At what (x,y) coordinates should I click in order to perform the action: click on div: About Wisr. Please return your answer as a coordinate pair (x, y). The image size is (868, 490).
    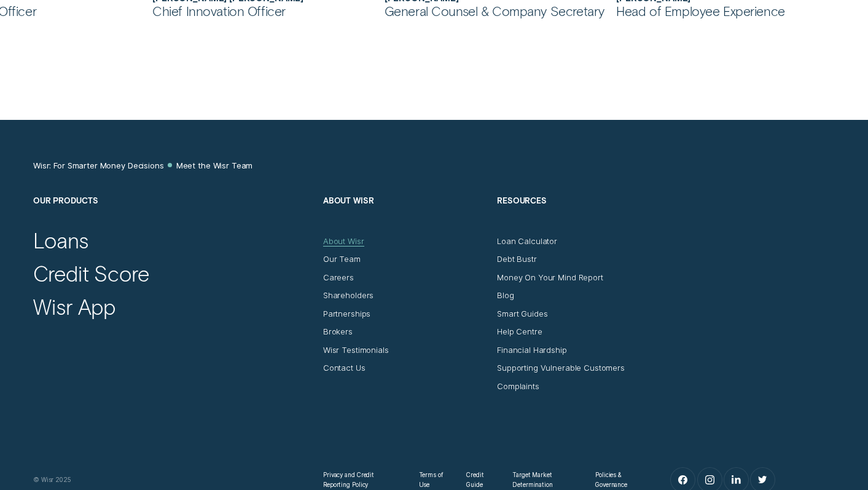
    Looking at the image, I should click on (343, 241).